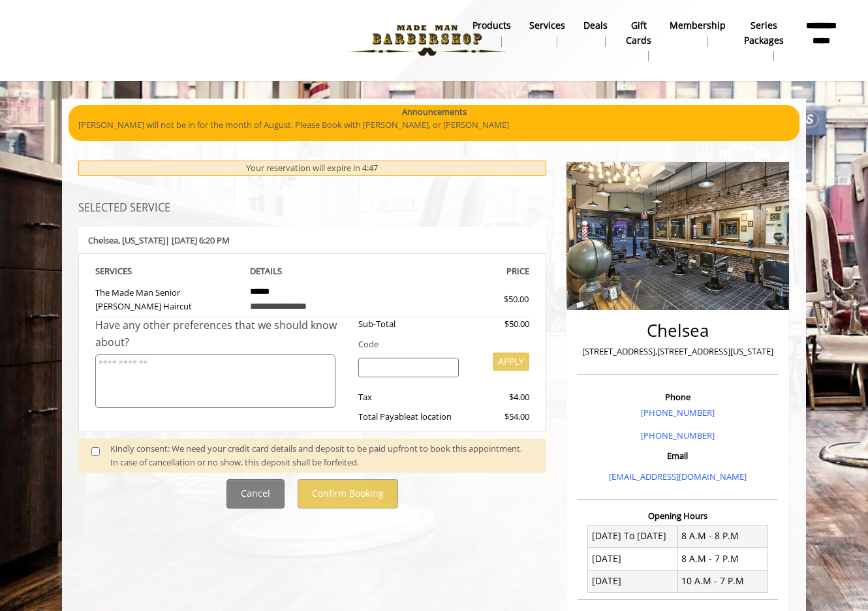 This screenshot has width=868, height=611. What do you see at coordinates (492, 33) in the screenshot?
I see `a: Productsproducts` at bounding box center [492, 33].